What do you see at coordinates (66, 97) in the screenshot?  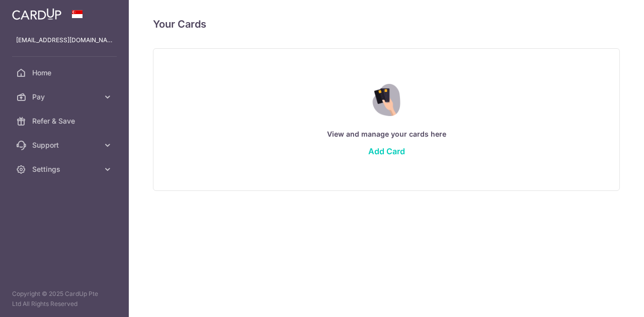 I see `span: Pay` at bounding box center [66, 97].